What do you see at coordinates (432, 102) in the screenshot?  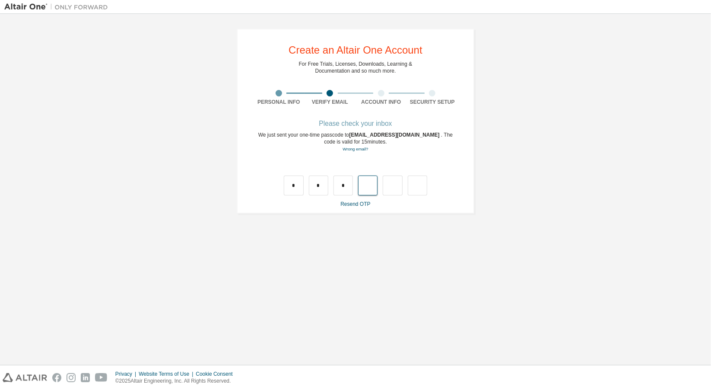 I see `div: Security Setup` at bounding box center [432, 102].